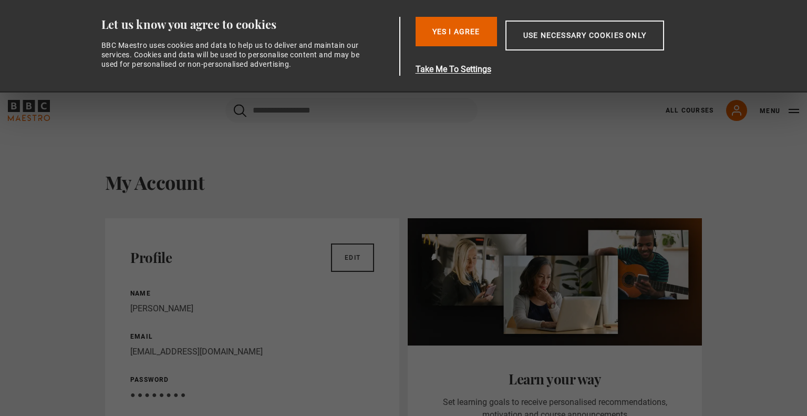  I want to click on a: All Courses, so click(689, 110).